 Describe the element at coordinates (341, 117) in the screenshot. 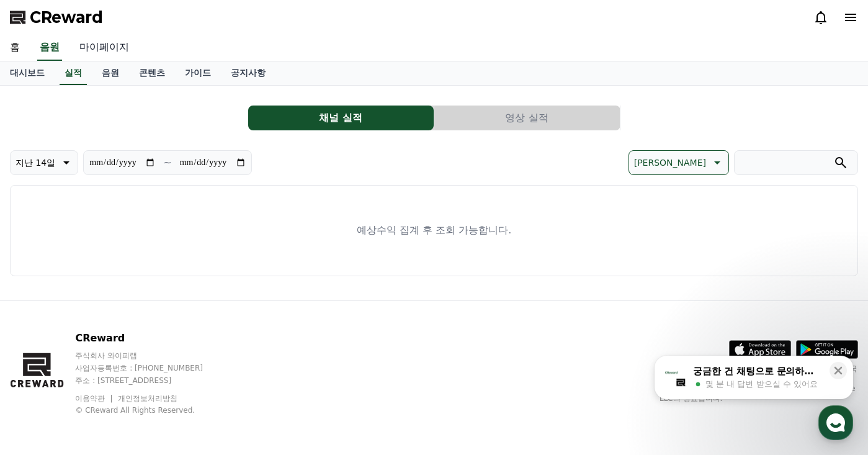

I see `a: 채널 실적` at that location.